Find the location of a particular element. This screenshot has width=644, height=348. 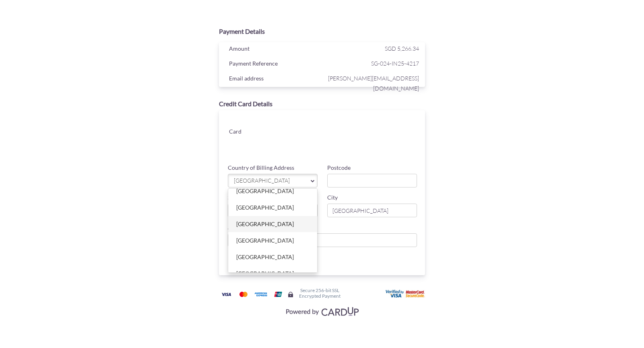

img: American Express is located at coordinates (261, 294).